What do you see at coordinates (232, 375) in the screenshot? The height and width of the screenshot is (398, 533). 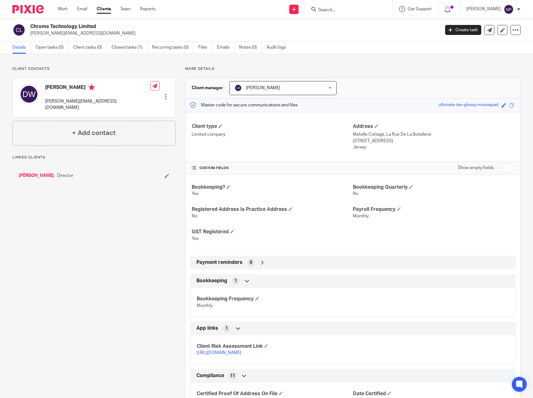 I see `span: 11` at bounding box center [232, 375].